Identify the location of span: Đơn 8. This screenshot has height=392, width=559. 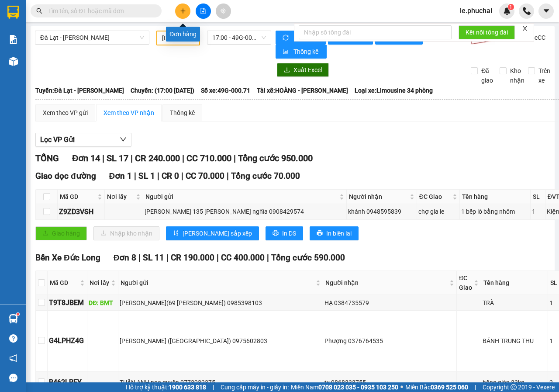
(125, 257).